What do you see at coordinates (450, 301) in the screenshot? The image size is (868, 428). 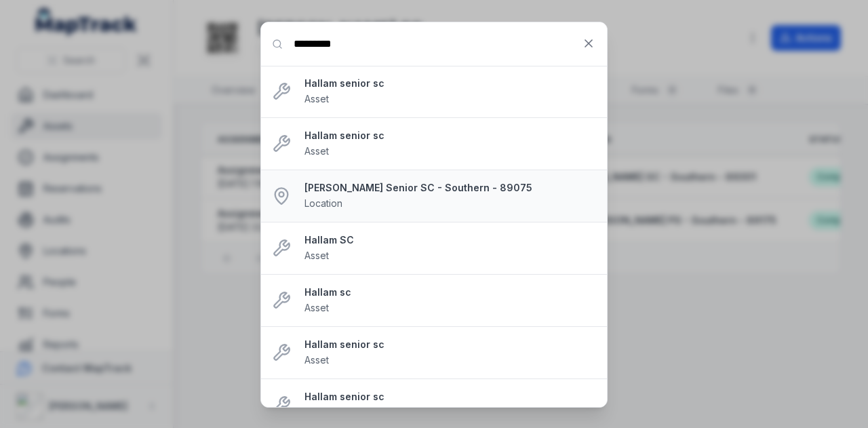 I see `a: Hallam scAsset` at bounding box center [450, 301].